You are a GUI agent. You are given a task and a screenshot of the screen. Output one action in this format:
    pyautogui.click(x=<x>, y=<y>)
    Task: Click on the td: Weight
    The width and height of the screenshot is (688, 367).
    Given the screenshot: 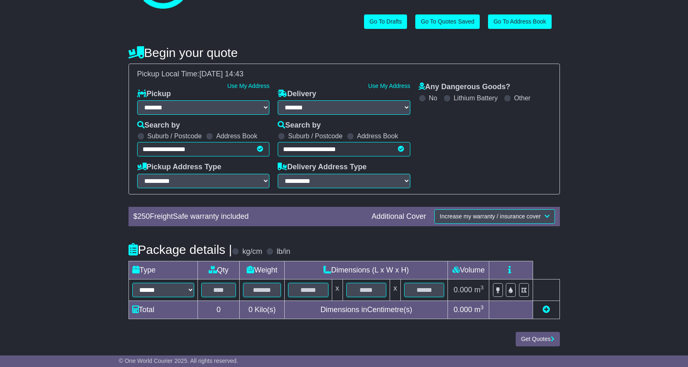 What is the action you would take?
    pyautogui.click(x=262, y=270)
    